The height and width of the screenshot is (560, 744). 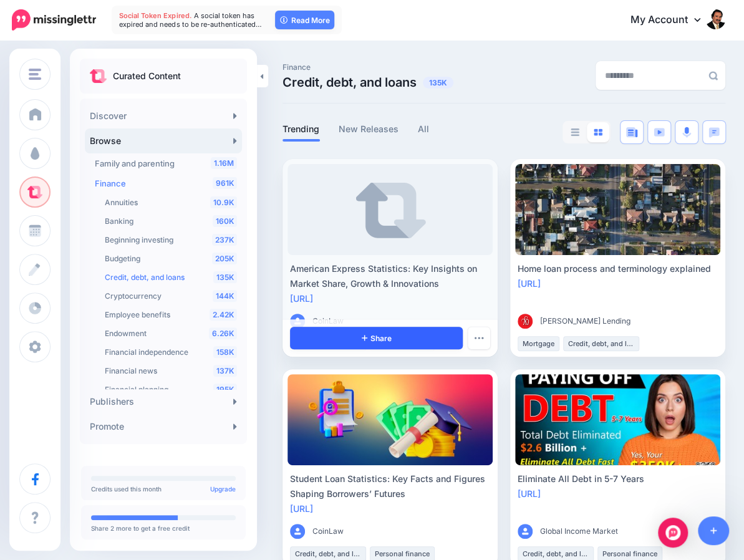 I want to click on img: menu.png, so click(x=35, y=74).